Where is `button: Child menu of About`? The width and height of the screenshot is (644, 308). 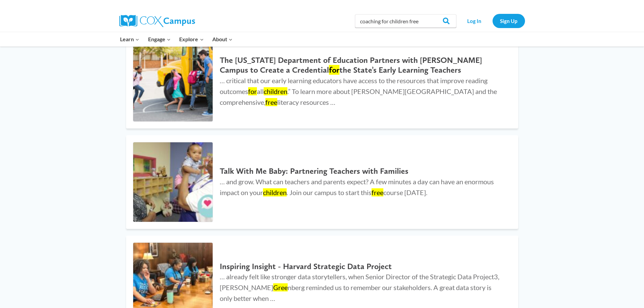 button: Child menu of About is located at coordinates (223, 39).